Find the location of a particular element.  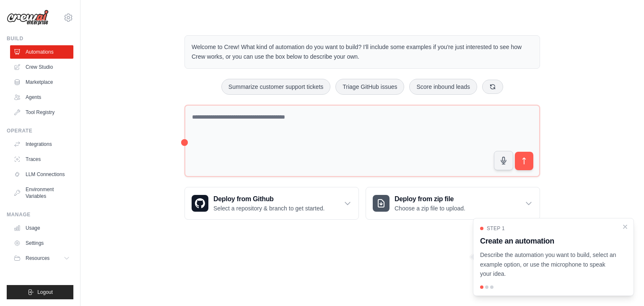

img: Logo is located at coordinates (27, 17).